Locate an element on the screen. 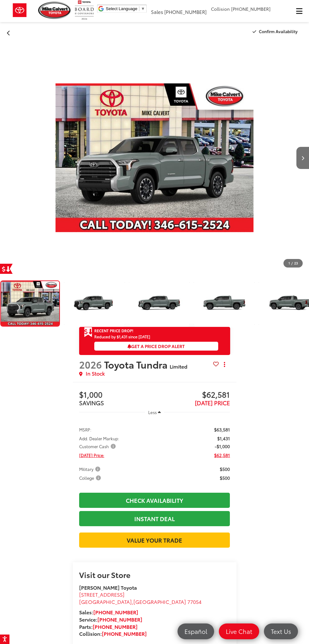 The width and height of the screenshot is (309, 644). button: Actions is located at coordinates (224, 364).